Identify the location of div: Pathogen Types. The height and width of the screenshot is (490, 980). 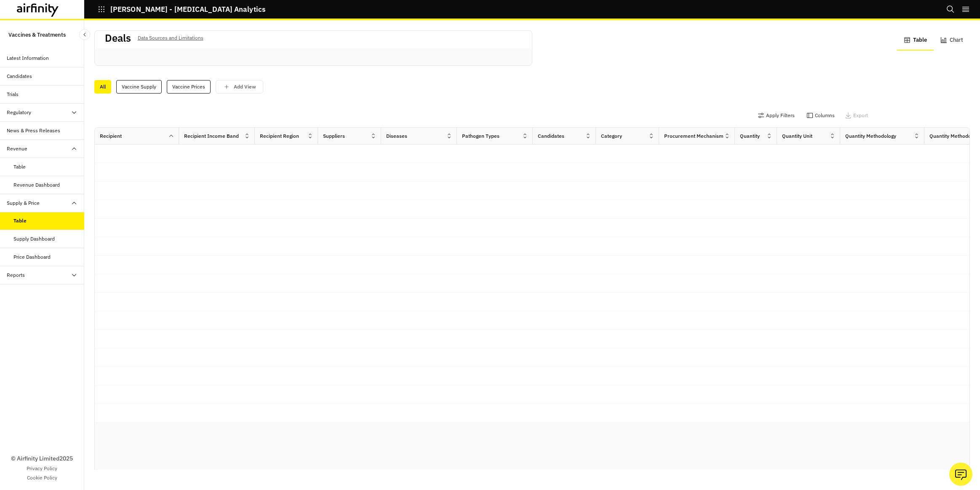
(481, 136).